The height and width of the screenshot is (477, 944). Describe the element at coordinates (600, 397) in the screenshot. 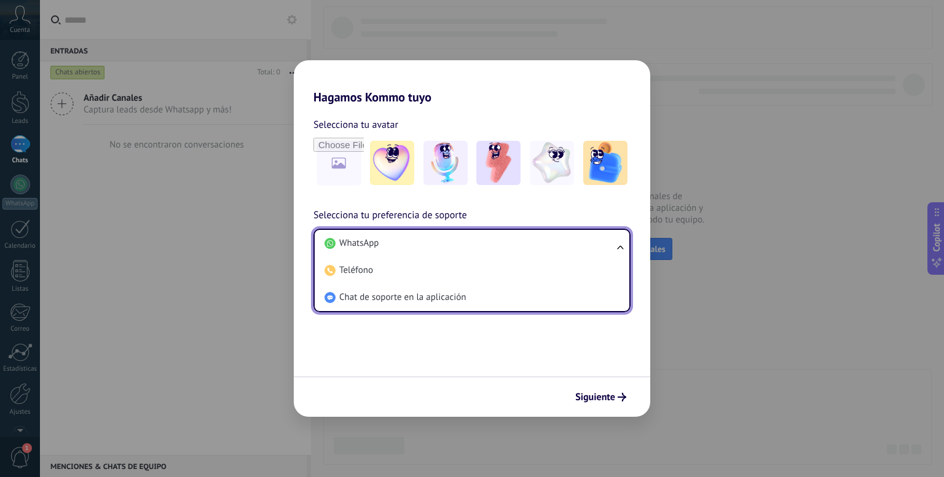

I see `button: Siguiente` at that location.